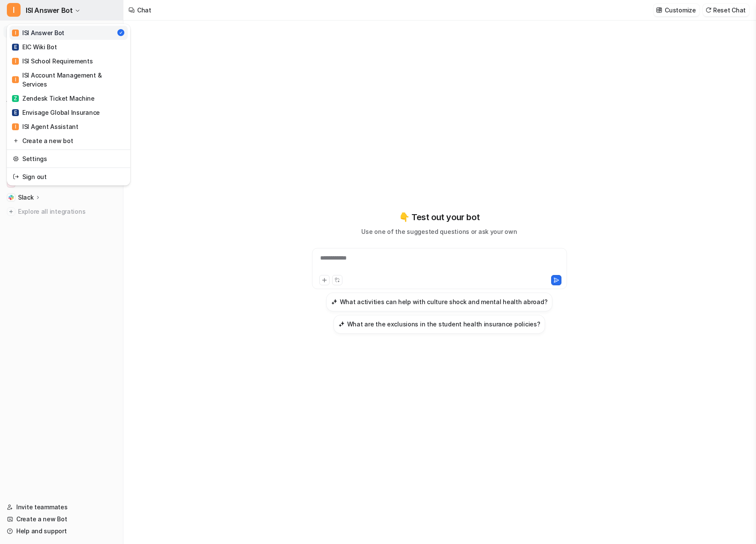  I want to click on div: ISI Answer Bot, so click(38, 32).